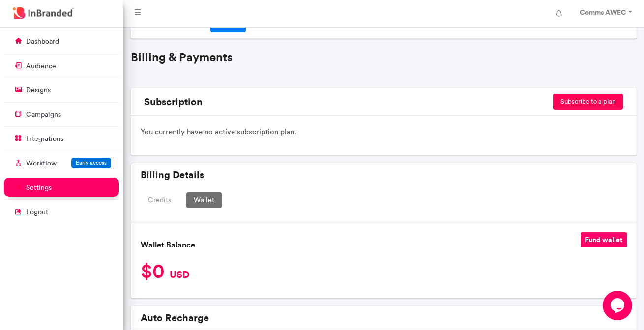  Describe the element at coordinates (61, 41) in the screenshot. I see `a: dashboard` at that location.